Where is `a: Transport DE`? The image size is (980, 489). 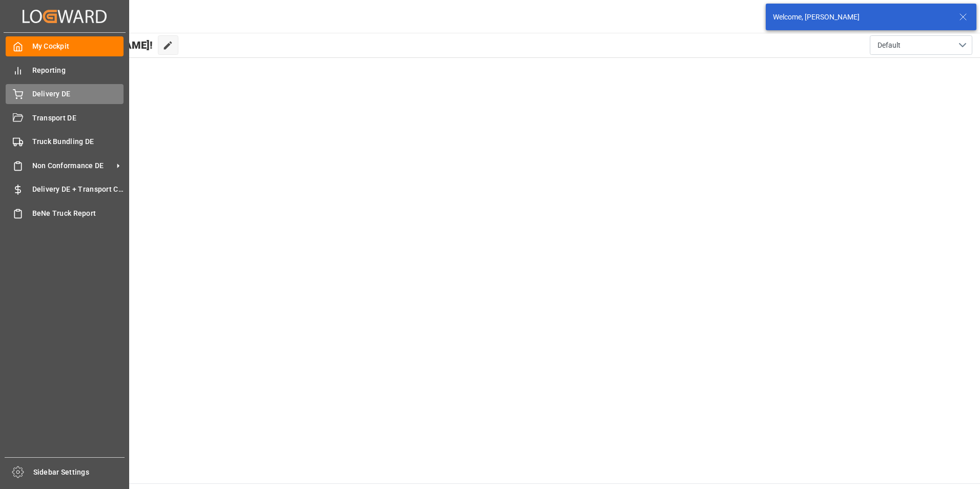 a: Transport DE is located at coordinates (65, 118).